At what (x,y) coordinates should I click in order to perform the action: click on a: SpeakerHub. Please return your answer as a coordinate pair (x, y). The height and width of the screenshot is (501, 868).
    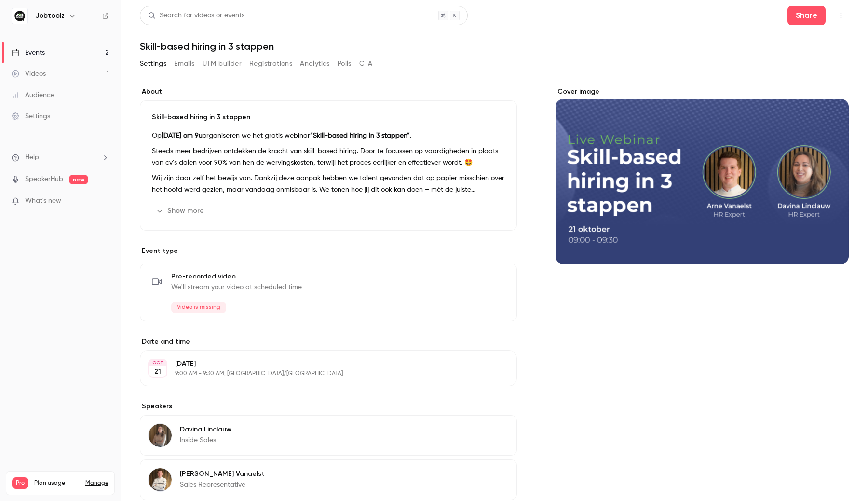
    Looking at the image, I should click on (44, 179).